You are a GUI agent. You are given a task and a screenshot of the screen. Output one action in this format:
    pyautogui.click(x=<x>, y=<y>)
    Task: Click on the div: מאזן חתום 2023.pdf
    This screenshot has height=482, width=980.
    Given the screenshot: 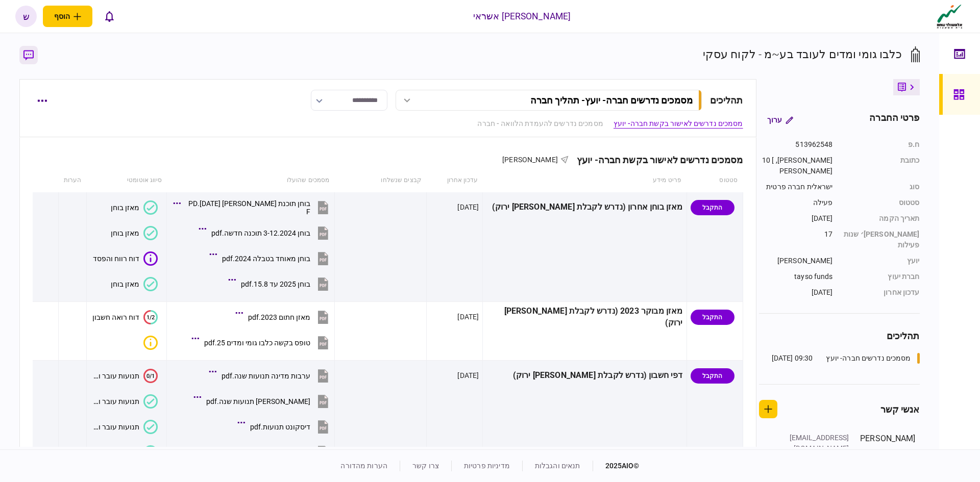 What is the action you would take?
    pyautogui.click(x=279, y=317)
    